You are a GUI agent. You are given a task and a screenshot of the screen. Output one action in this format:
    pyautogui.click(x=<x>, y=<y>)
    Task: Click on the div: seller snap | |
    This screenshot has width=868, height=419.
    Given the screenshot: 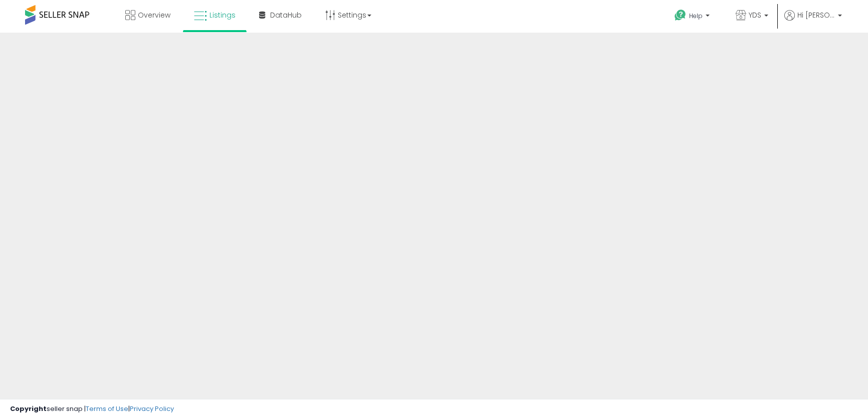 What is the action you would take?
    pyautogui.click(x=92, y=409)
    